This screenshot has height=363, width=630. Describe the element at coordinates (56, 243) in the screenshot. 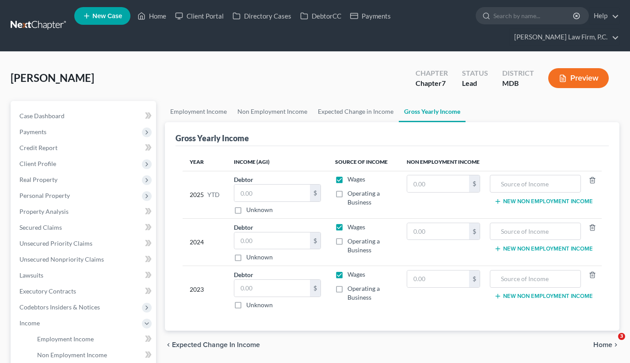

I see `span: Unsecured Priority Claims` at that location.